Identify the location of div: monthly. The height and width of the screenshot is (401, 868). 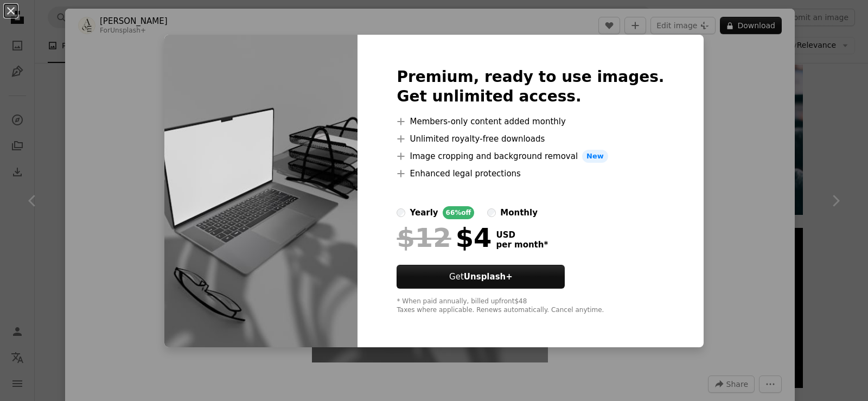
(519, 213).